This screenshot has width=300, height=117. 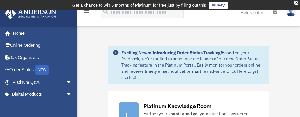 What do you see at coordinates (190, 74) in the screenshot?
I see `a: Click Here to get started!` at bounding box center [190, 74].